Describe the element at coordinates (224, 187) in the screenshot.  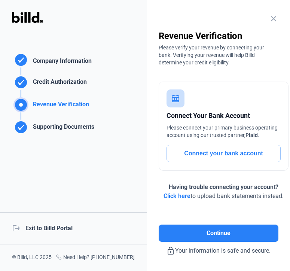
I see `span: Having trouble connecting your account?` at that location.